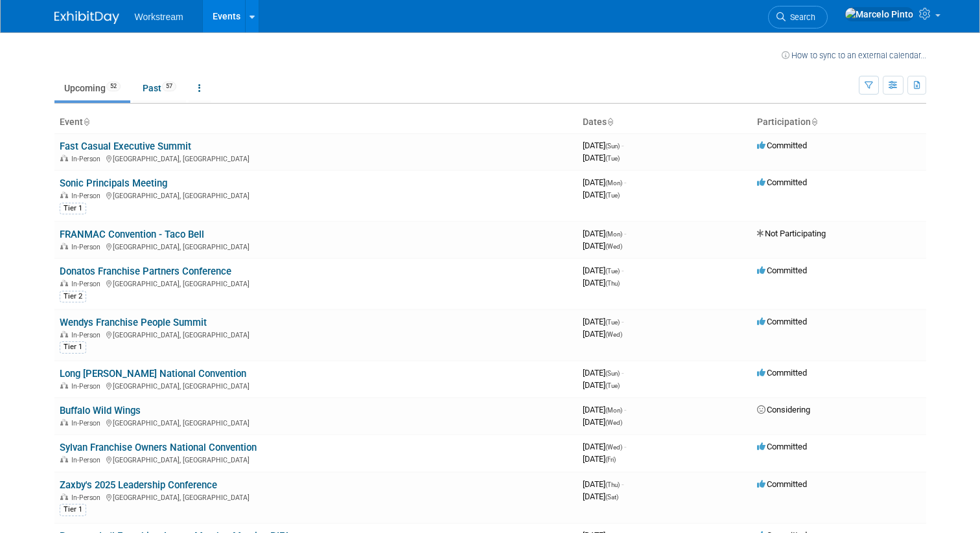 The height and width of the screenshot is (533, 980). I want to click on a: Donatos Franchise Partners Conference, so click(145, 272).